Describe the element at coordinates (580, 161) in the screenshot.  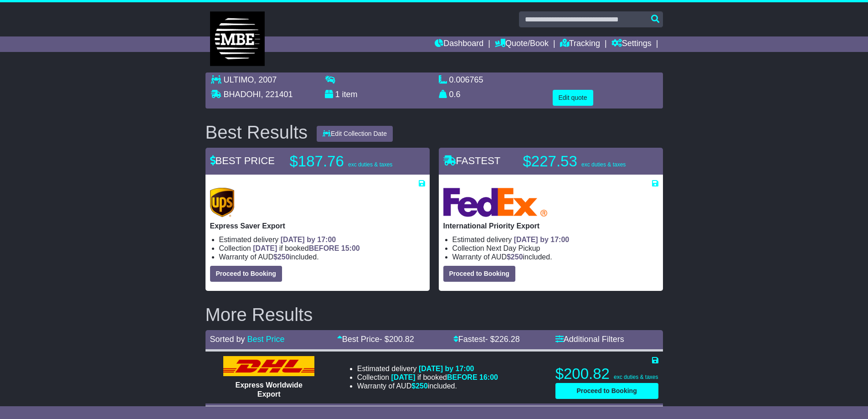
I see `p: $227.53` at that location.